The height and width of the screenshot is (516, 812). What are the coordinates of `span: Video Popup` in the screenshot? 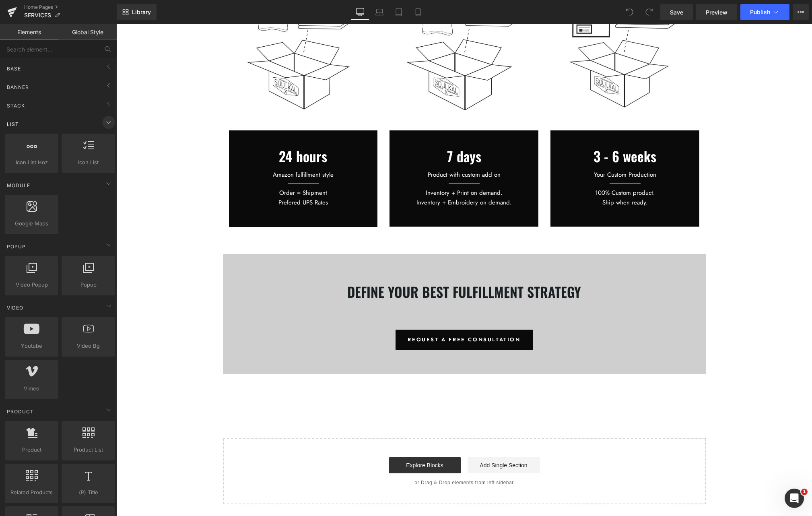 It's located at (31, 285).